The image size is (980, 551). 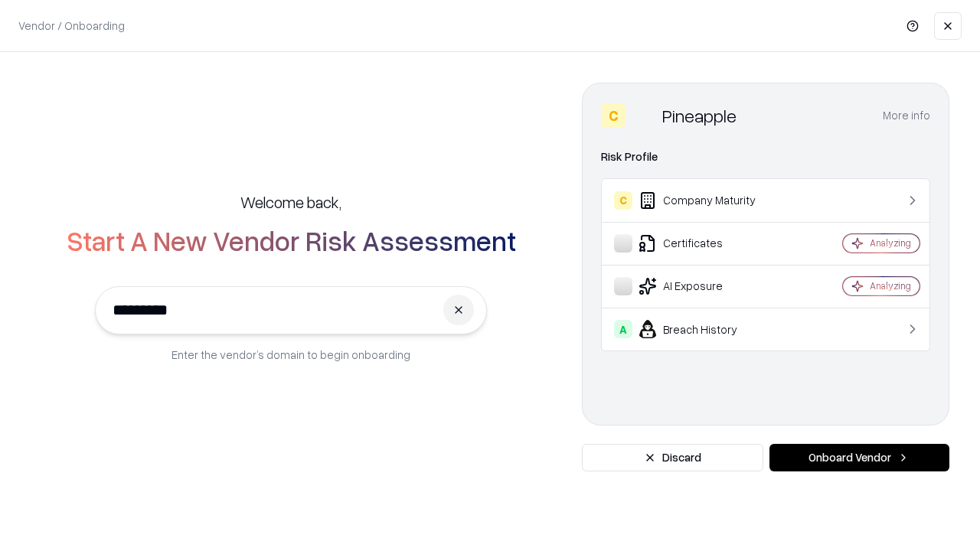 What do you see at coordinates (859, 457) in the screenshot?
I see `button: Onboard Vendor` at bounding box center [859, 457].